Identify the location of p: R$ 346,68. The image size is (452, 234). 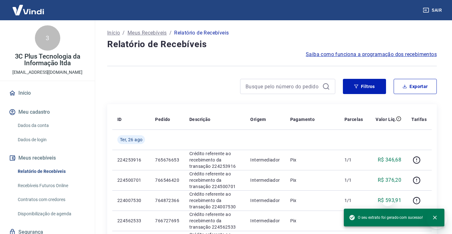
(389, 160).